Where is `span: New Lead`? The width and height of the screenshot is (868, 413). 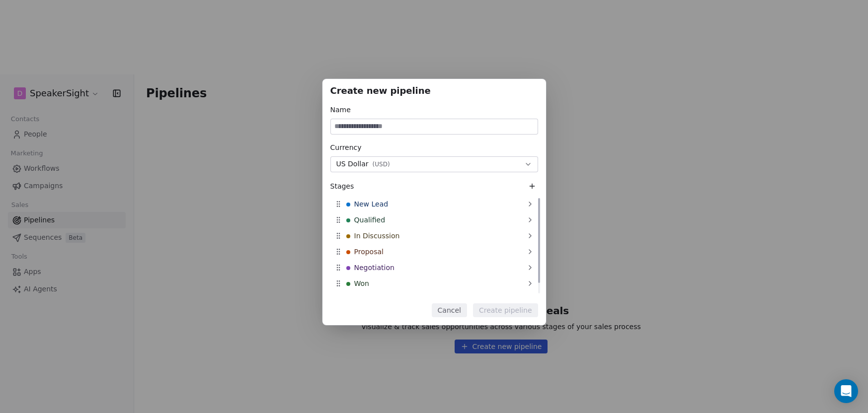
span: New Lead is located at coordinates (371, 204).